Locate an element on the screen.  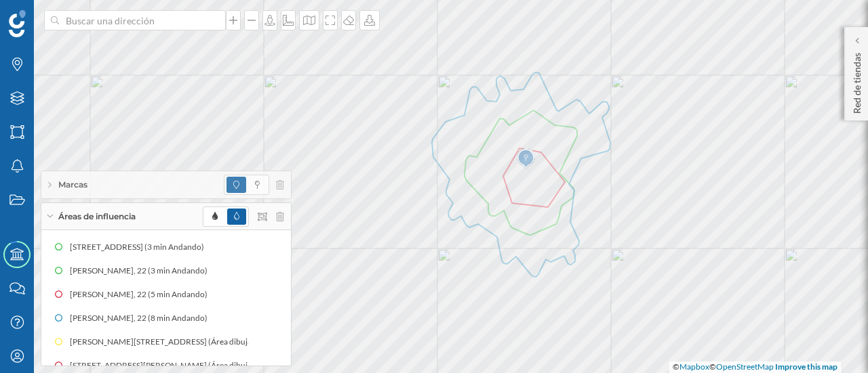
p: Red de tiendas is located at coordinates (857, 80).